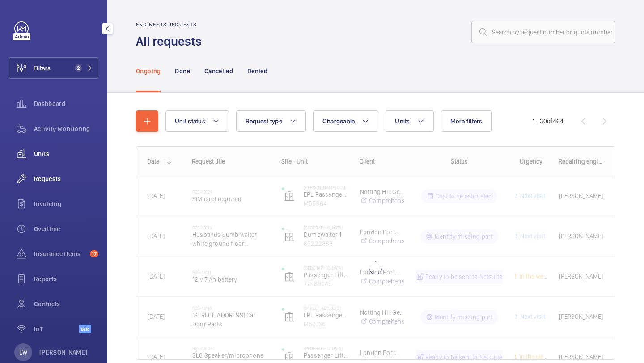 The height and width of the screenshot is (363, 644). I want to click on span: Overtime, so click(66, 229).